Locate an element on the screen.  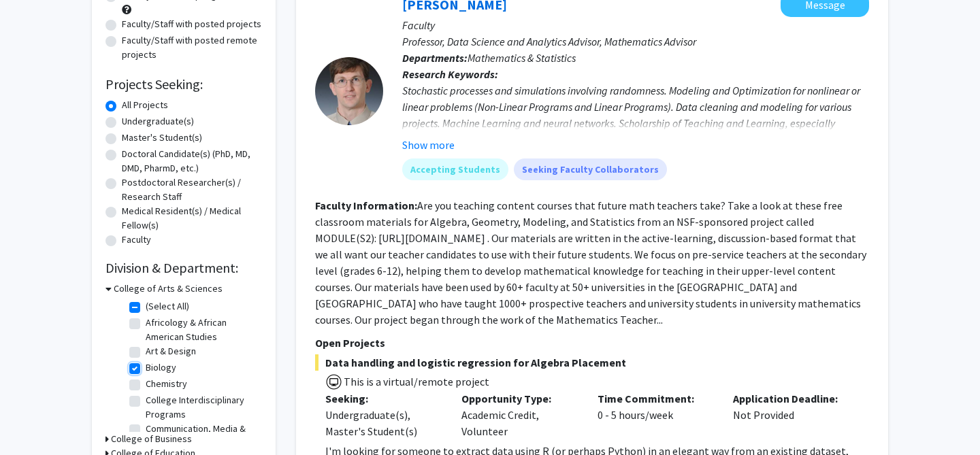
label: Master's Student(s) is located at coordinates (162, 137).